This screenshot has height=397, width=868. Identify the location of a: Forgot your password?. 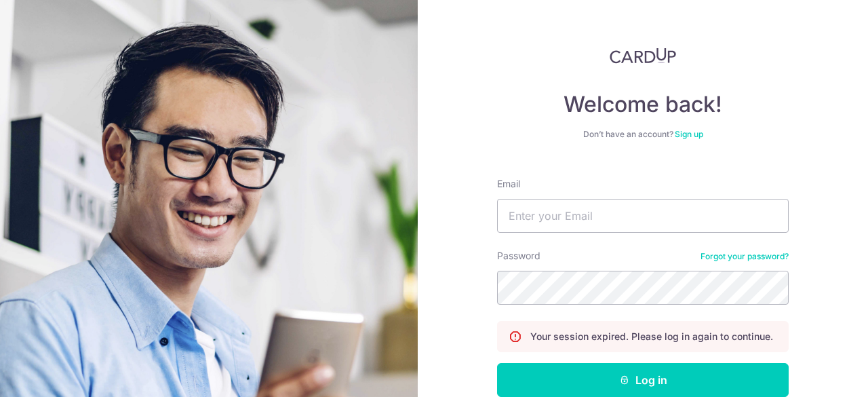
(745, 257).